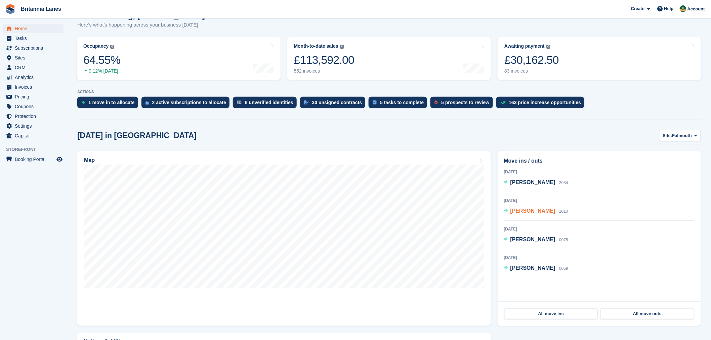 This screenshot has width=711, height=340. What do you see at coordinates (316, 46) in the screenshot?
I see `div: Month-to-date sales` at bounding box center [316, 46].